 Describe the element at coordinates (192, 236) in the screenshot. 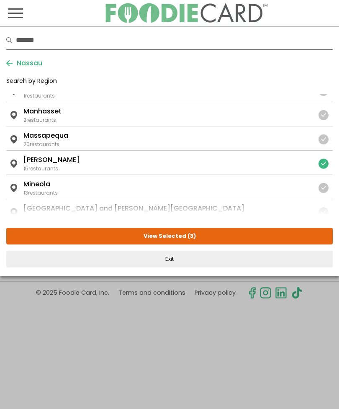

I see `span: 3` at that location.